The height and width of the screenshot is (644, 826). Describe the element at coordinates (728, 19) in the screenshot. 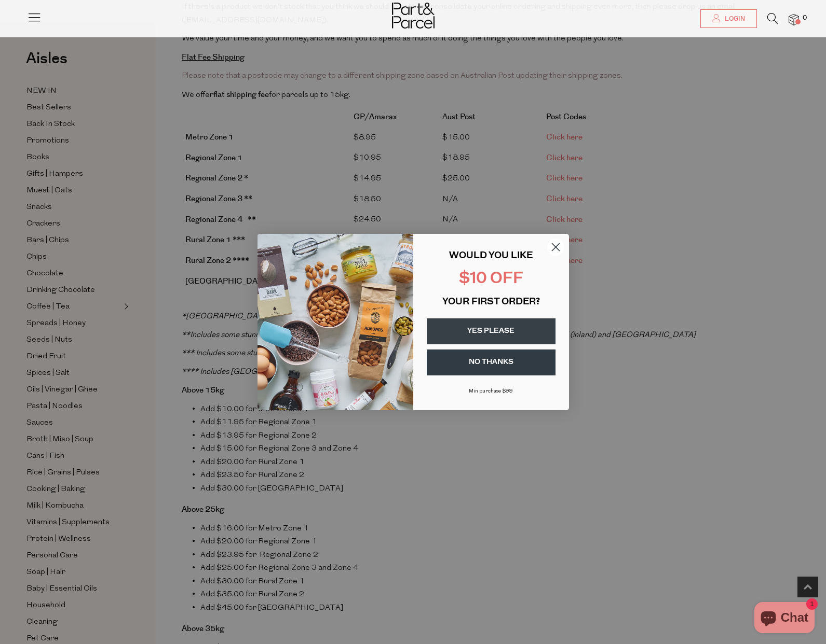

I see `a: Login` at that location.